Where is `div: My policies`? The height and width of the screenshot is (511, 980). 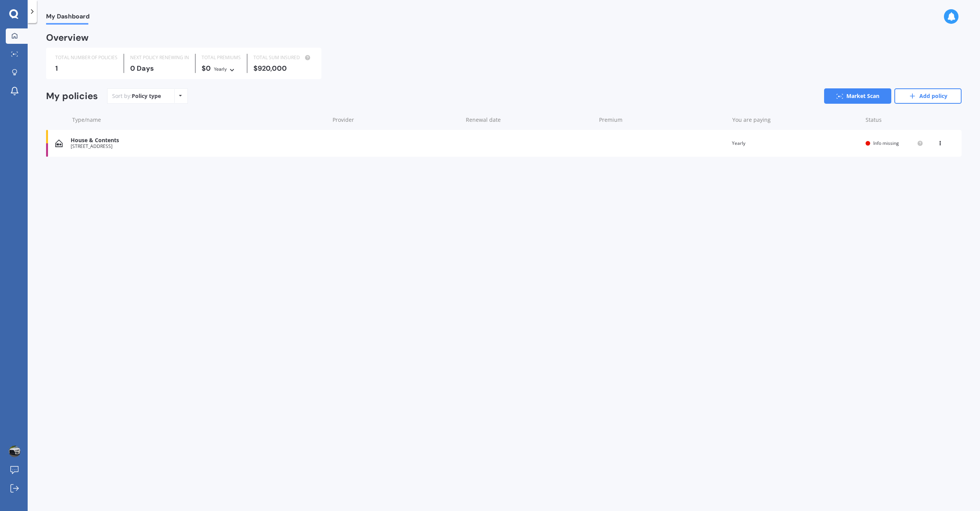
div: My policies is located at coordinates (72, 96).